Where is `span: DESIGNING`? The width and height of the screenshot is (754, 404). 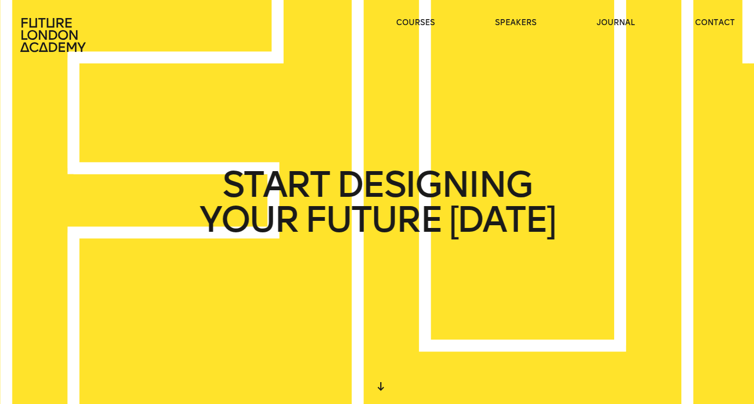
span: DESIGNING is located at coordinates (434, 185).